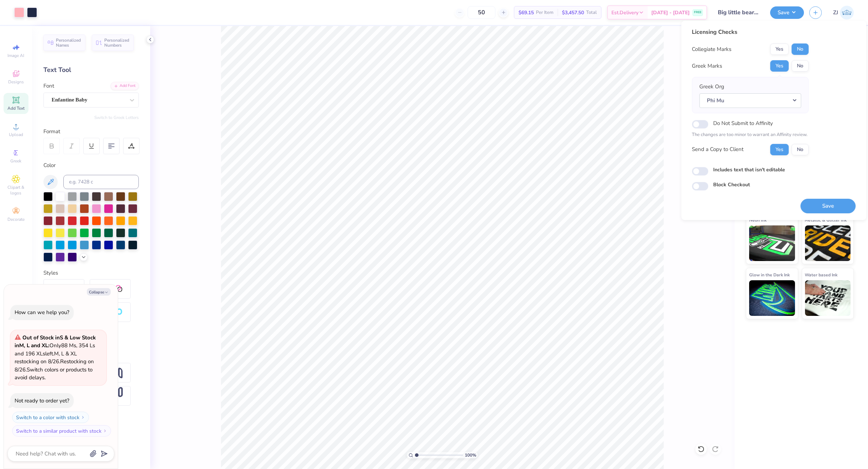  Describe the element at coordinates (16, 219) in the screenshot. I see `span: Decorate` at that location.